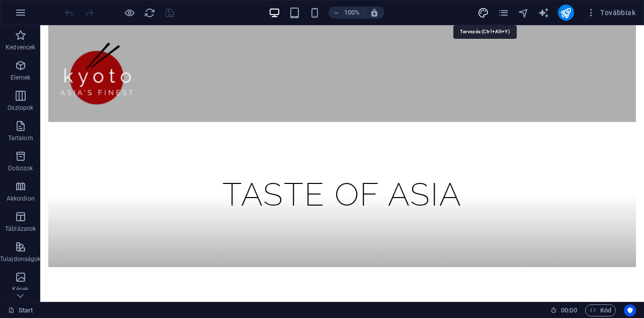 The width and height of the screenshot is (644, 318). I want to click on i: AI Writer, so click(544, 13).